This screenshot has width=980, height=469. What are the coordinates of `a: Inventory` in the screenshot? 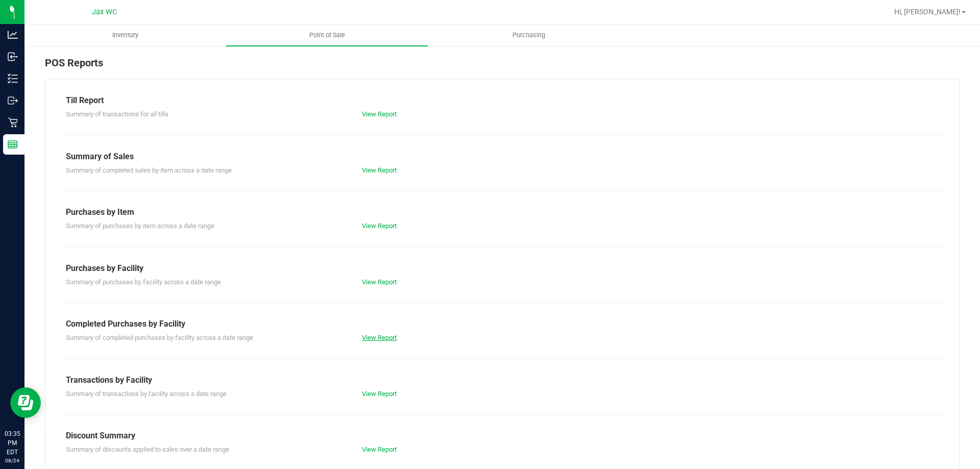 It's located at (125, 35).